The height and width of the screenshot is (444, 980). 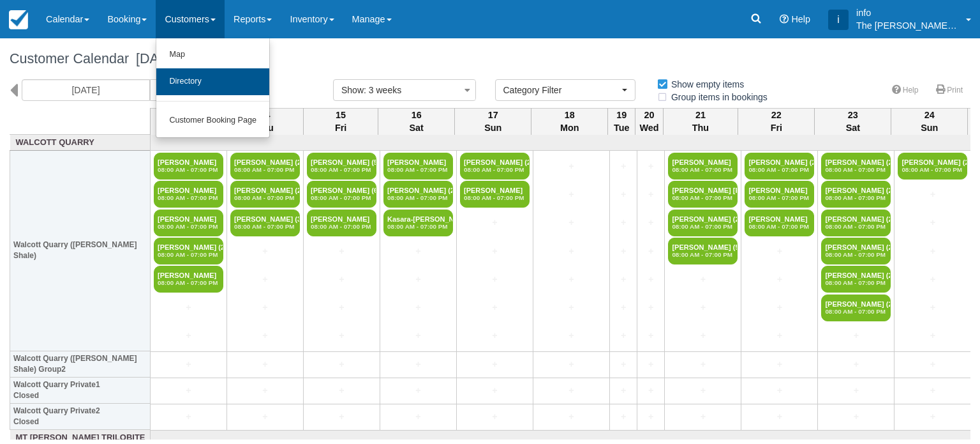 I want to click on span: Show, so click(x=352, y=90).